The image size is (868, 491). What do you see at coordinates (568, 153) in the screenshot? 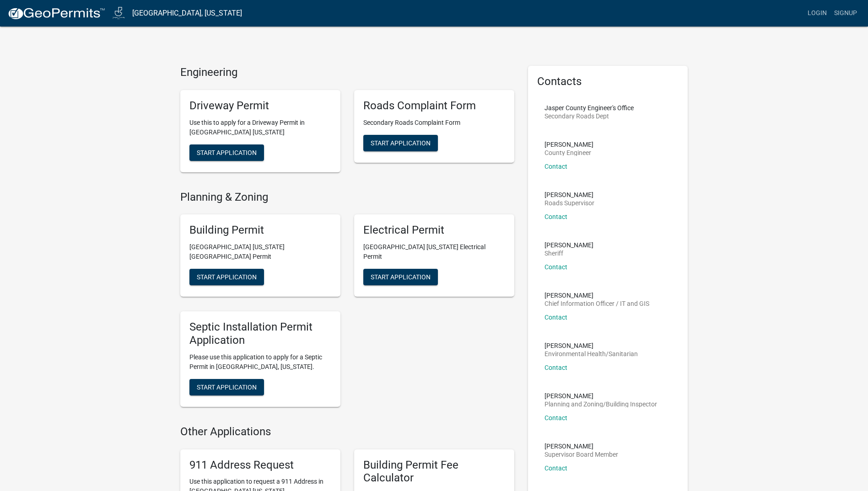
I see `p: County Engineer` at bounding box center [568, 153].